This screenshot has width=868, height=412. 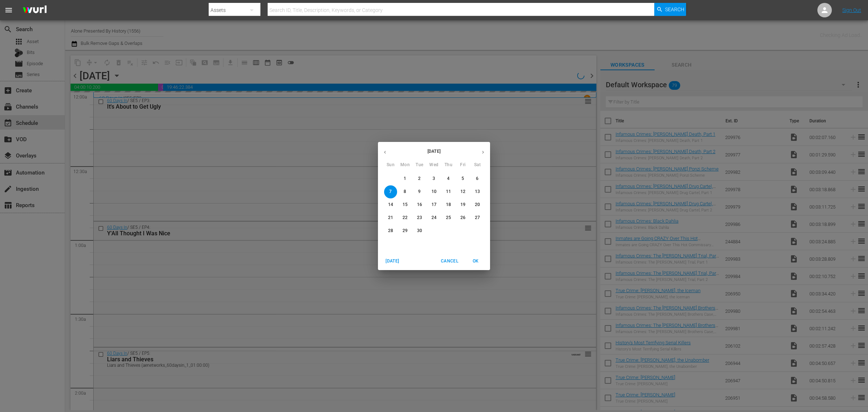 I want to click on p: 26, so click(x=463, y=218).